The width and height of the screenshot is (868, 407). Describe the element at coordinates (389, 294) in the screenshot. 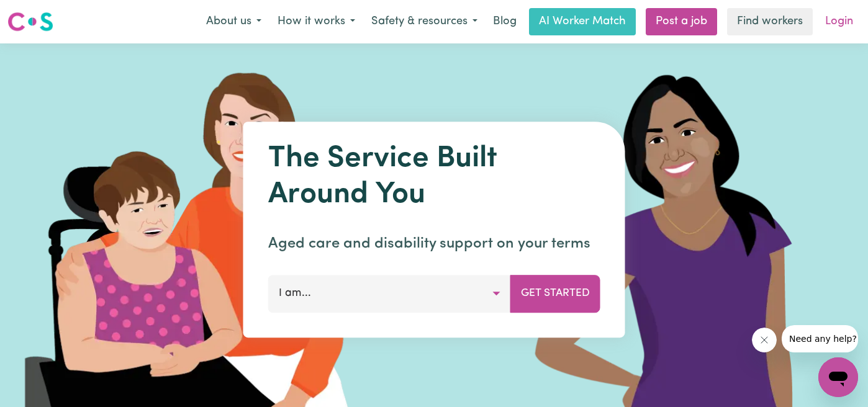

I see `button: I am...` at that location.